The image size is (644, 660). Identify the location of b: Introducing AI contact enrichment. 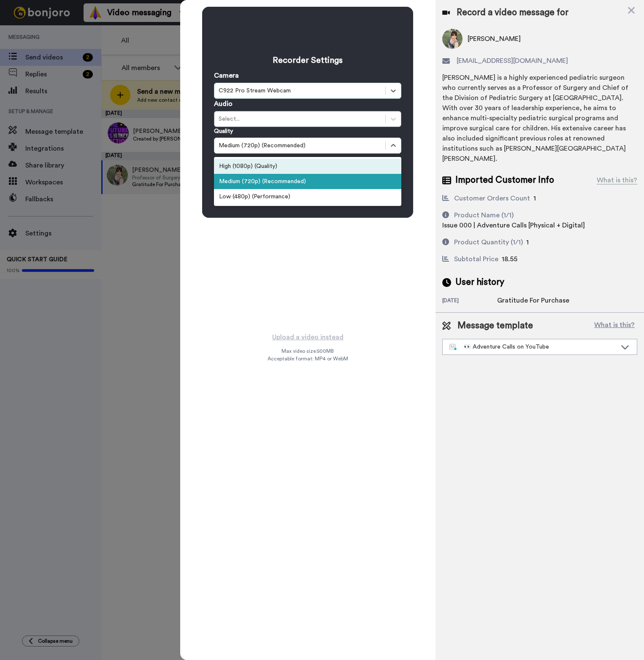
(88, 29).